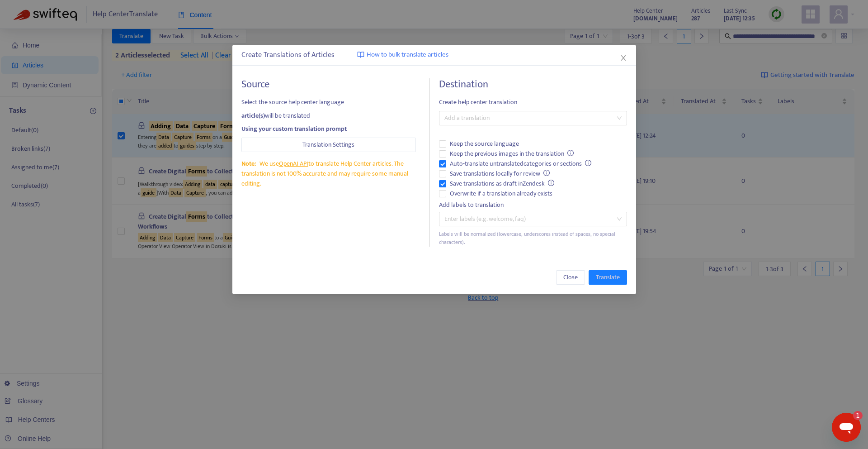 The height and width of the screenshot is (449, 868). I want to click on span: Close, so click(570, 277).